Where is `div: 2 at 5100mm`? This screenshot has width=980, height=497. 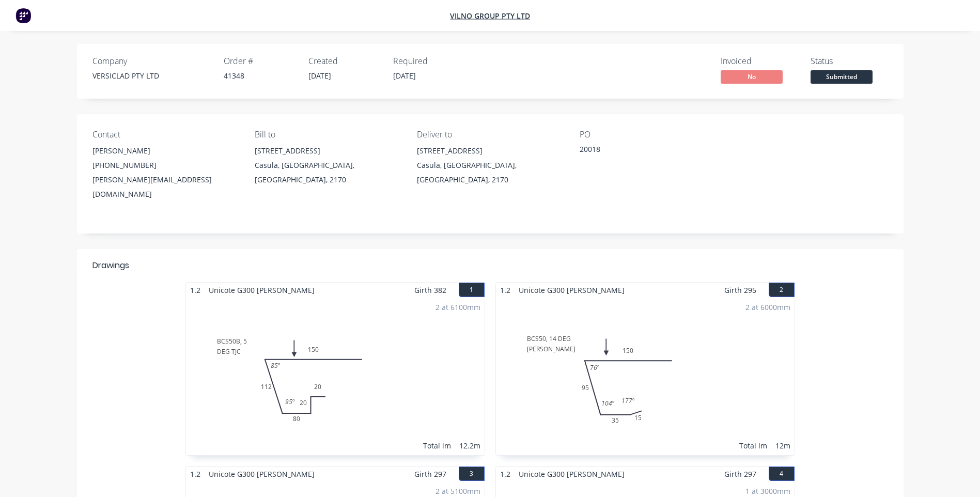
div: 2 at 5100mm is located at coordinates (457, 491).